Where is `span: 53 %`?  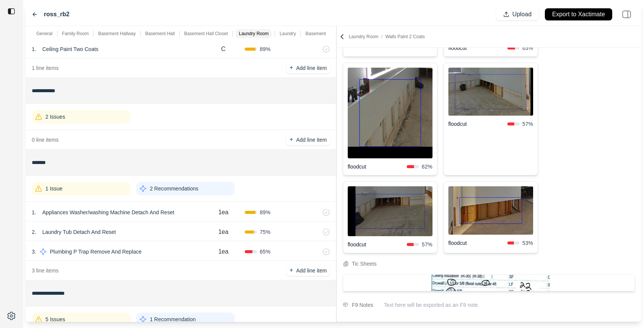 span: 53 % is located at coordinates (528, 243).